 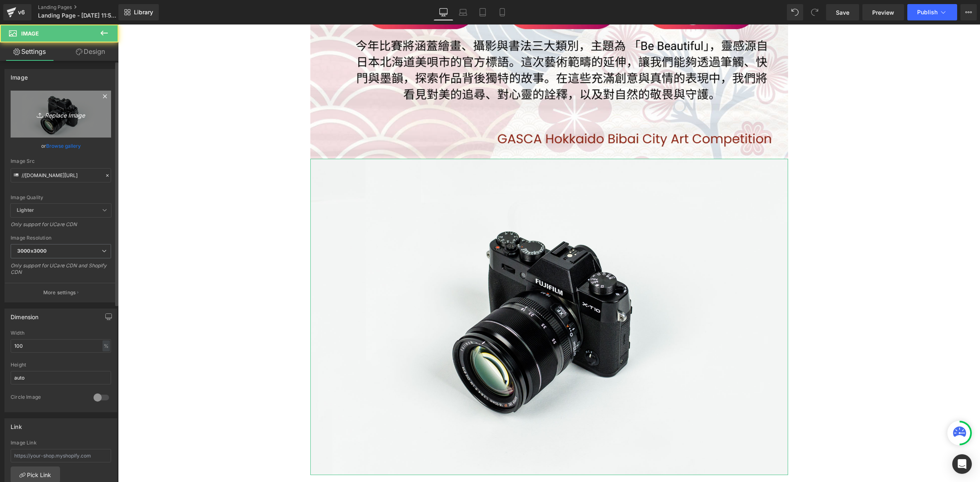 I want to click on b: Lighter, so click(x=25, y=210).